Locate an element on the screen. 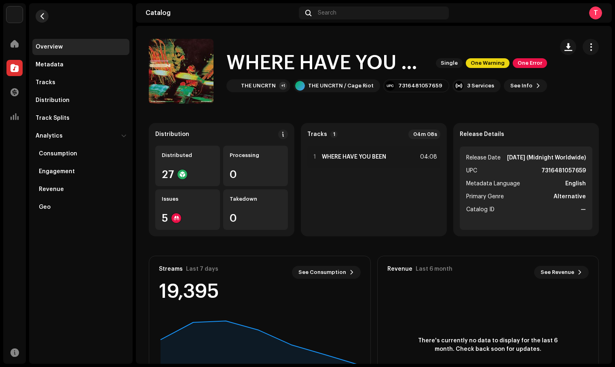  span: Release Date is located at coordinates (483, 158).